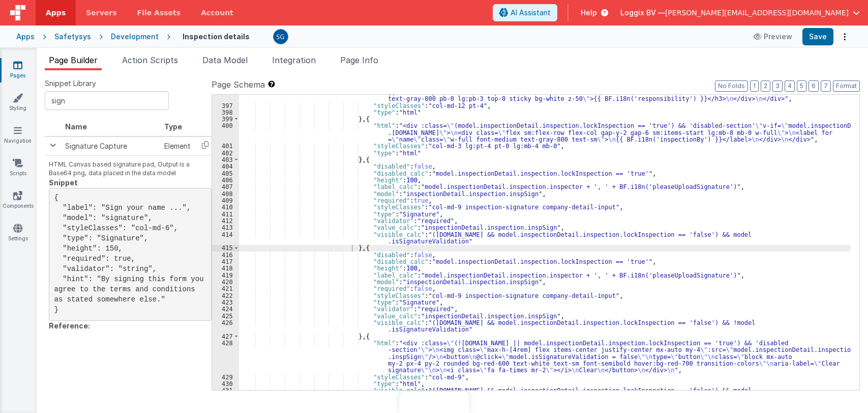 The image size is (868, 413). What do you see at coordinates (70, 84) in the screenshot?
I see `span: Snippet Library` at bounding box center [70, 84].